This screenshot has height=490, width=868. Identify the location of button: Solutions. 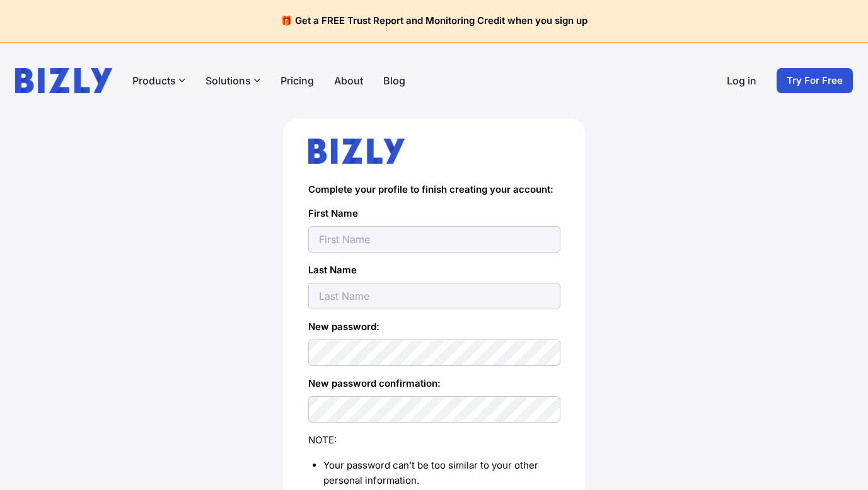
(232, 80).